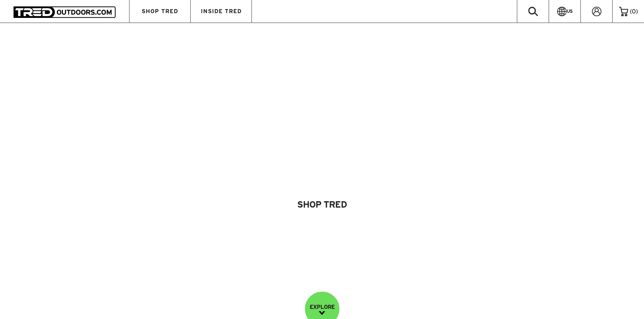  I want to click on a: Shop Tred, so click(322, 205).